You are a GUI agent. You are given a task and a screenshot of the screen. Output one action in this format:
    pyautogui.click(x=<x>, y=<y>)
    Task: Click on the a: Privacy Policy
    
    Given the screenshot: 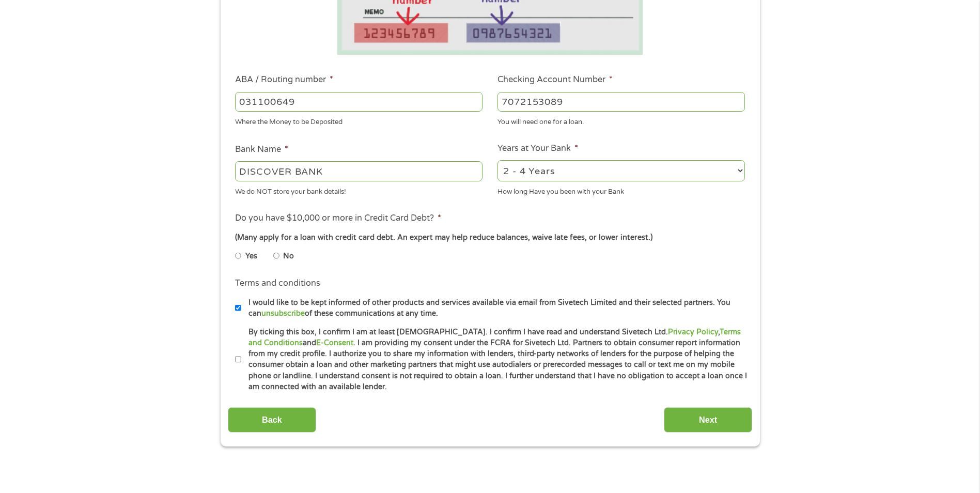 What is the action you would take?
    pyautogui.click(x=693, y=332)
    